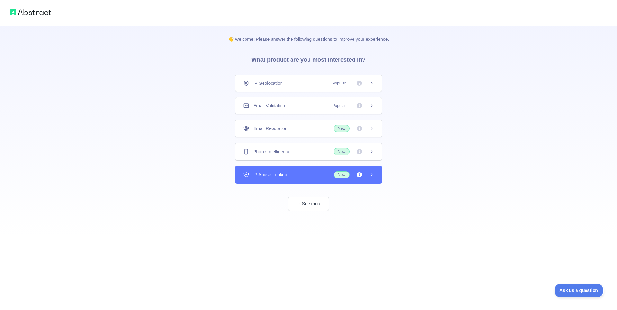  I want to click on span: IP Geolocation, so click(268, 83).